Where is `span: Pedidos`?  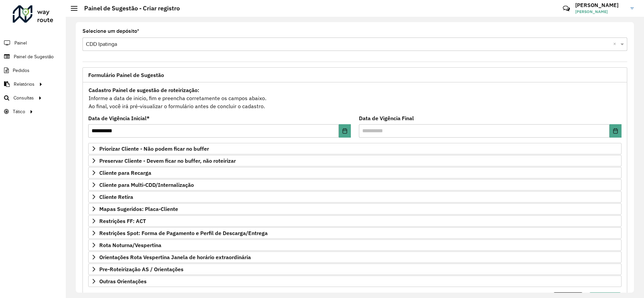 span: Pedidos is located at coordinates (21, 70).